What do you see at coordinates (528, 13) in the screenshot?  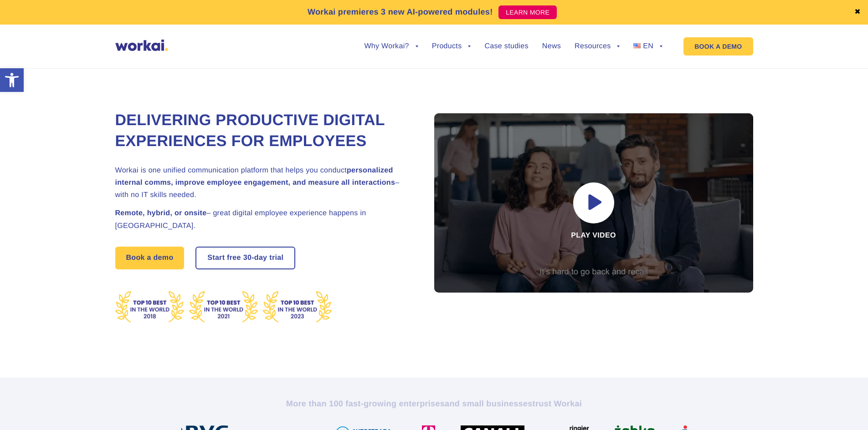 I see `a: LEARN MORE` at bounding box center [528, 13].